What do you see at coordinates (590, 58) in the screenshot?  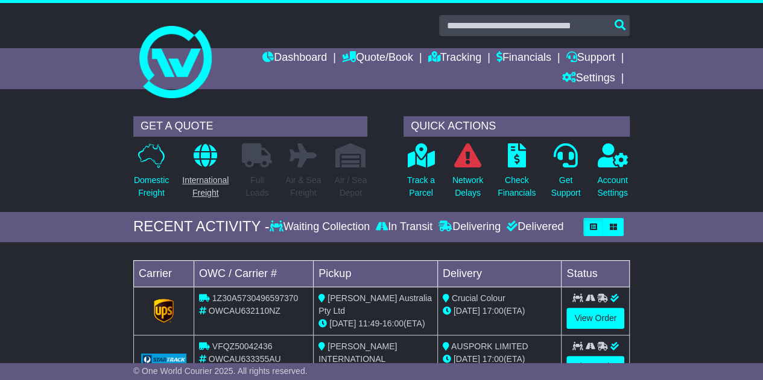 I see `a: Support` at bounding box center [590, 58].